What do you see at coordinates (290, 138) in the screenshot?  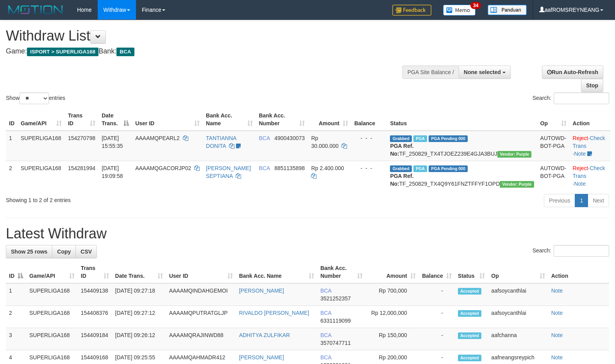 I see `span: Copy 4900430073 to clipboard` at bounding box center [290, 138].